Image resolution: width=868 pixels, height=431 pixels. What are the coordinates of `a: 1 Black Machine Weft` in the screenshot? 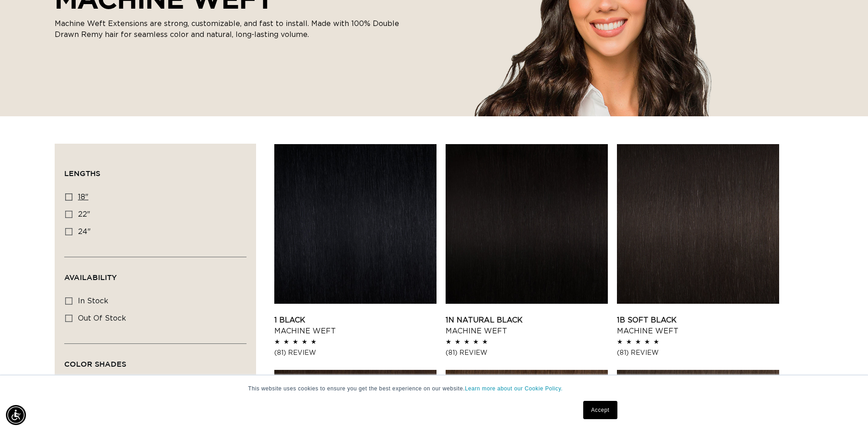 It's located at (356, 325).